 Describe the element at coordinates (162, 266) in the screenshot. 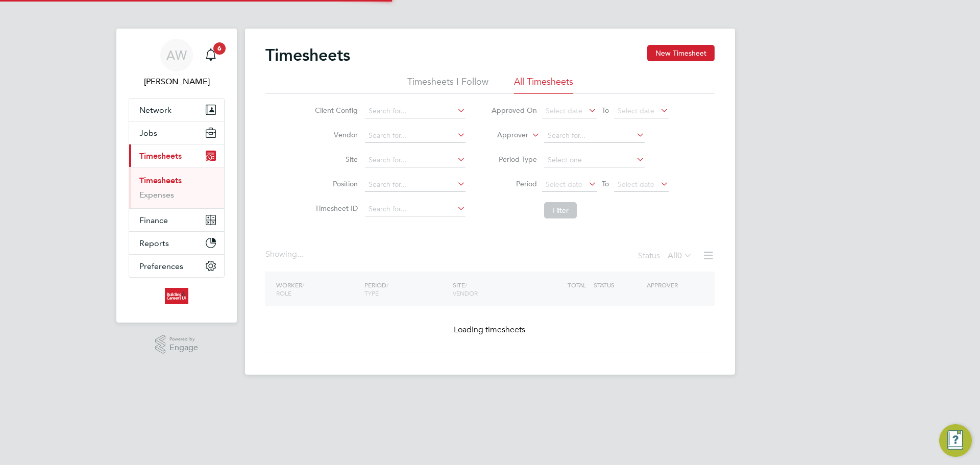

I see `span: Preferences` at that location.